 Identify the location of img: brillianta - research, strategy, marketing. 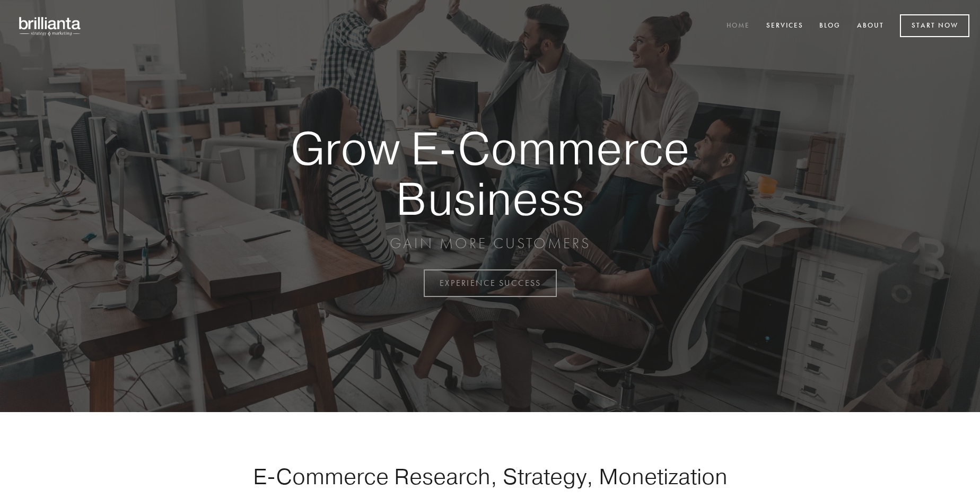
(50, 26).